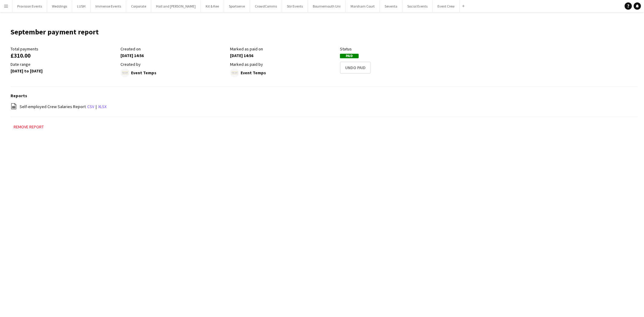 This screenshot has width=644, height=317. I want to click on span: Paid, so click(350, 56).